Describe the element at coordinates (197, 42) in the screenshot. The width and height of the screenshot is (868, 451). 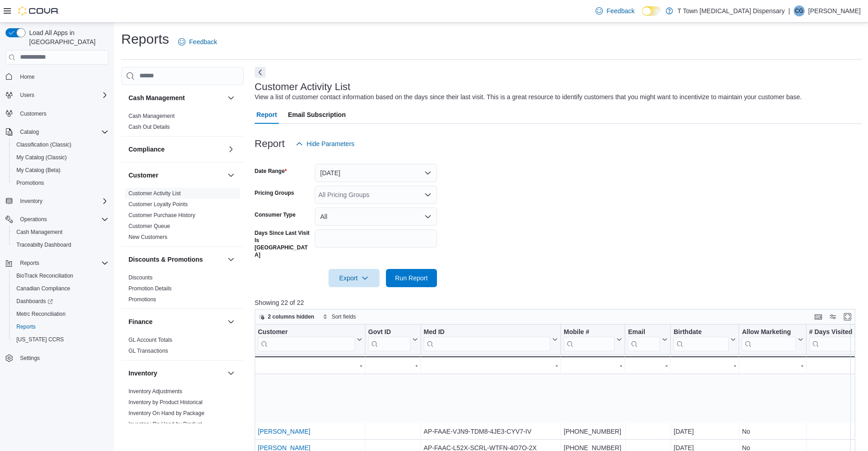
I see `a: Feedback` at that location.